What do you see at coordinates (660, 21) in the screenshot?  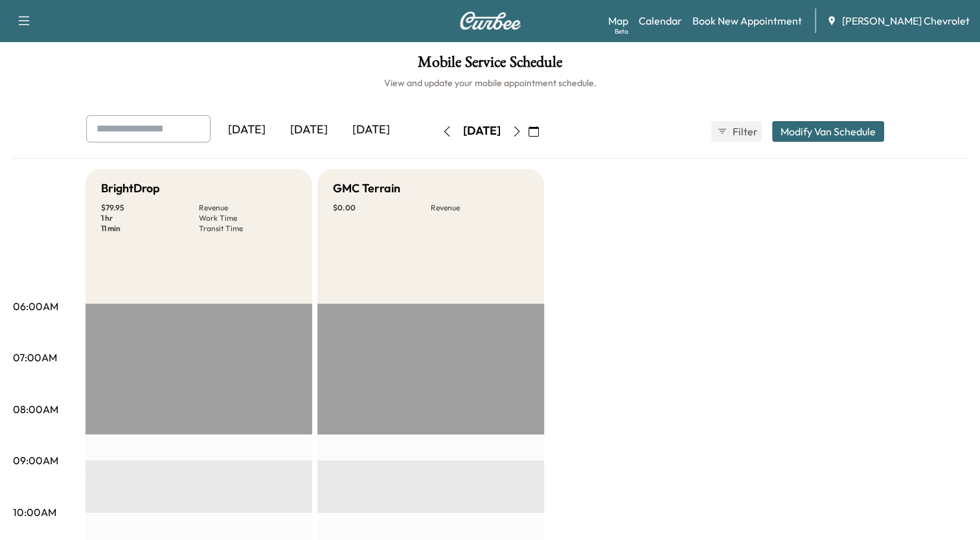 I see `a: Calendar` at bounding box center [660, 21].